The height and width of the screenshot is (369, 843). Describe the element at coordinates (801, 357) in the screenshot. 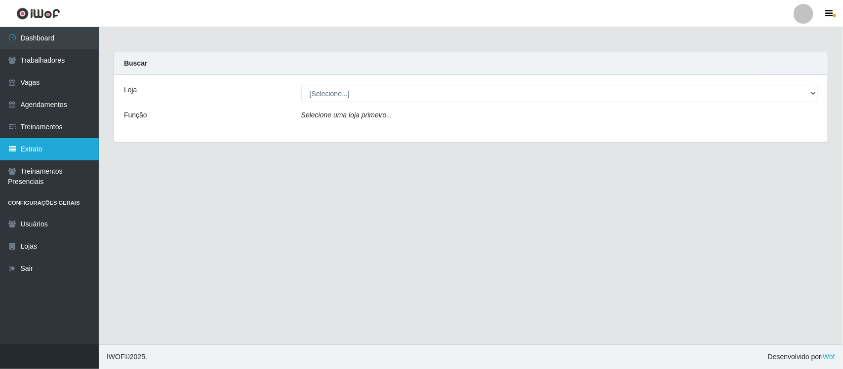

I see `span: Desenvolvido por` at that location.